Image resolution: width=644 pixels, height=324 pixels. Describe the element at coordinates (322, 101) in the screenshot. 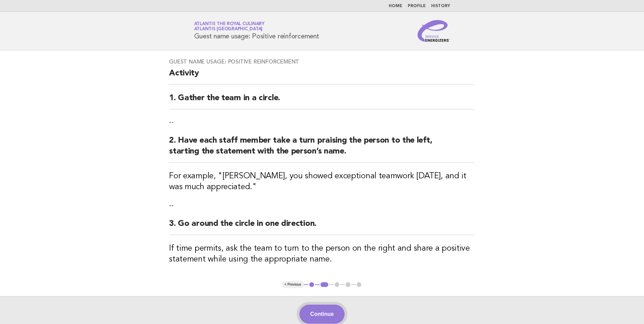

I see `h2: 1. Gather the team in a circle.` at that location.